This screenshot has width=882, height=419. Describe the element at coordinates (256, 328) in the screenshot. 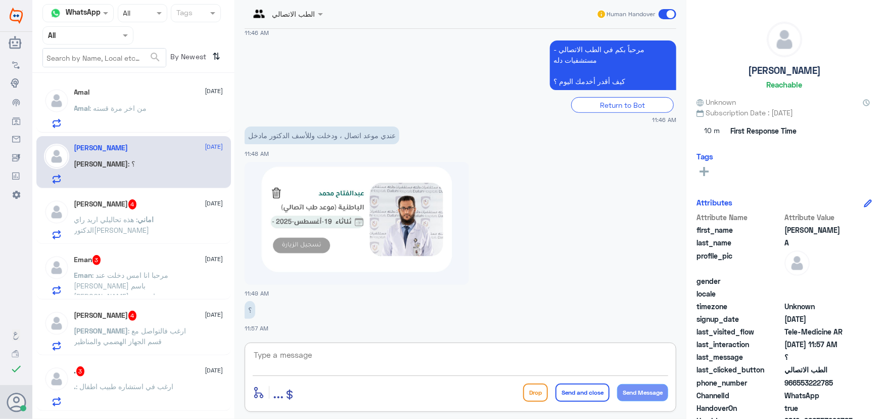

I see `span: 11:57 AM` at that location.